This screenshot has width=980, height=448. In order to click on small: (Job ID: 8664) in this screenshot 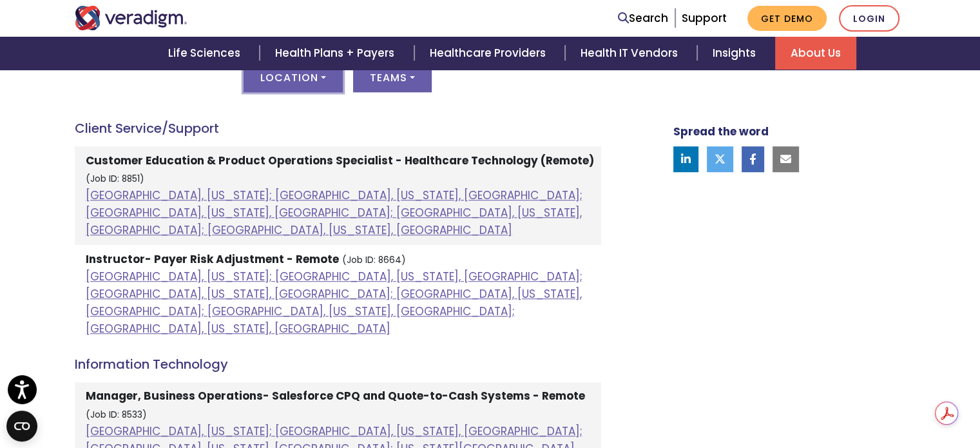, I will do `click(374, 260)`.